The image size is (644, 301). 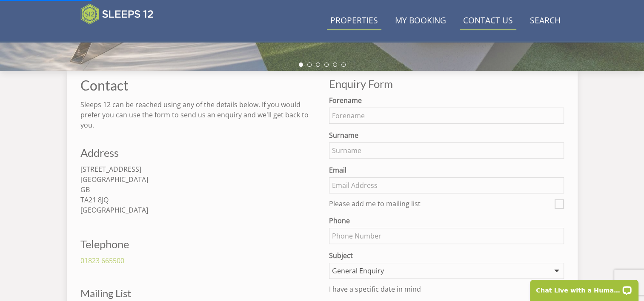 What do you see at coordinates (440, 204) in the screenshot?
I see `label: Please add me to mailing list` at bounding box center [440, 204].